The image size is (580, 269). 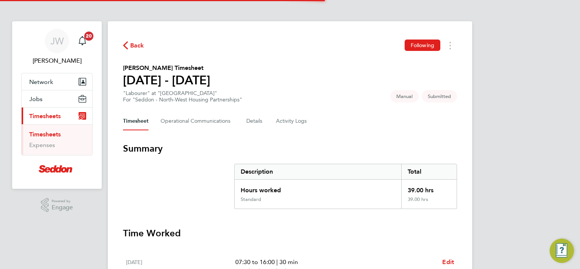 What do you see at coordinates (255, 261) in the screenshot?
I see `span: 07:30 to 16:00` at bounding box center [255, 261].